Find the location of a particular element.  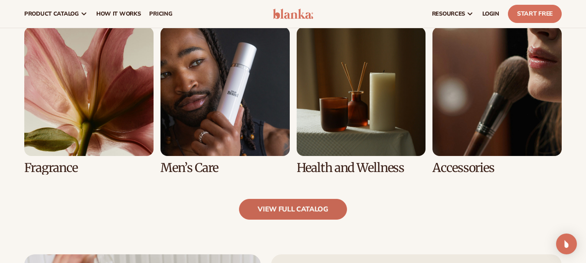

span: resources is located at coordinates (449, 14).